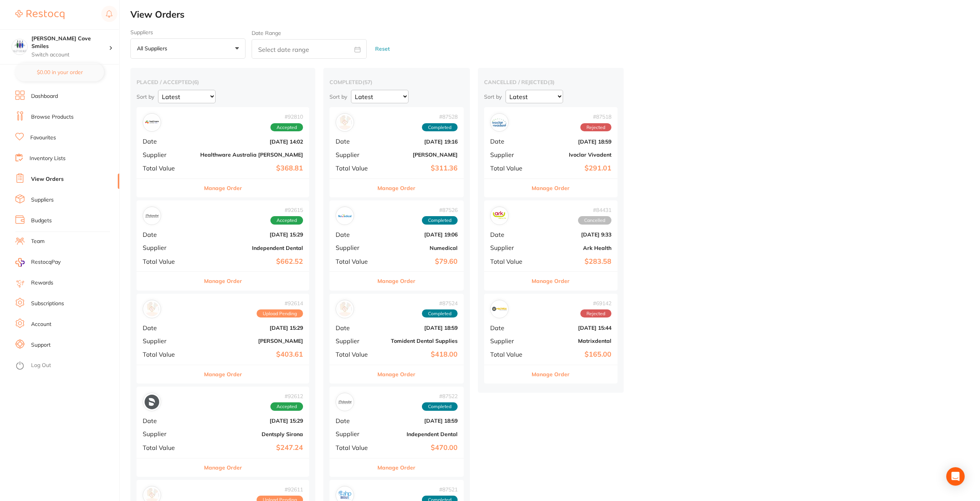  I want to click on span: # 92614, so click(280, 303).